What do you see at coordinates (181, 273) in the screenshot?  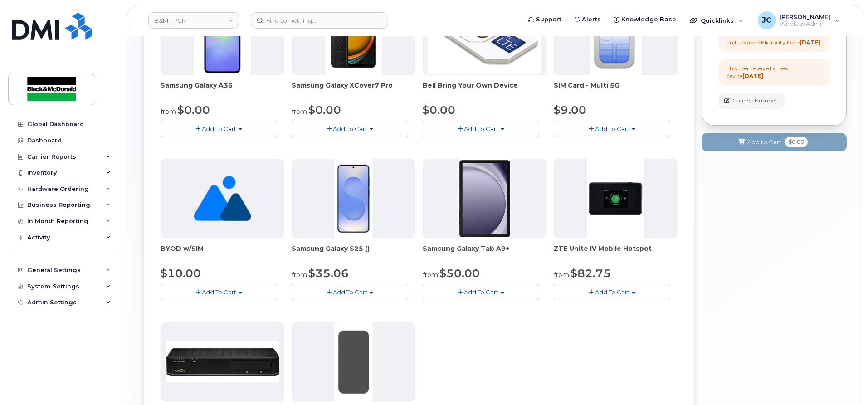 I see `span: $10.00` at bounding box center [181, 273].